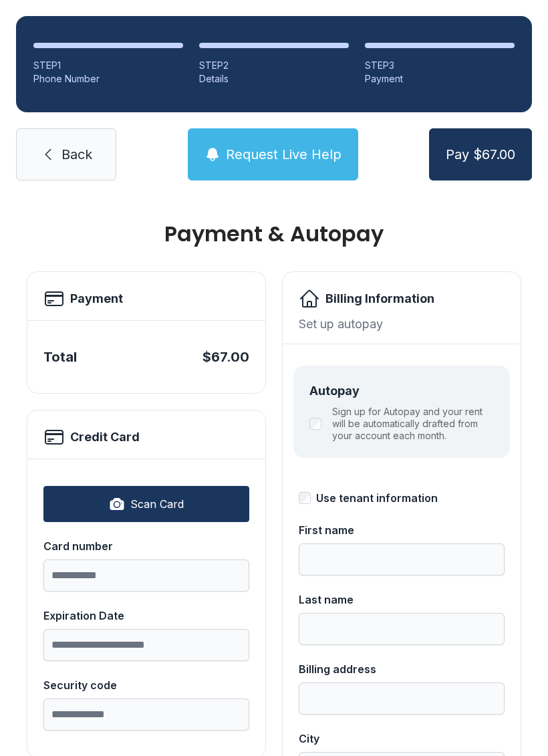 The height and width of the screenshot is (756, 548). I want to click on label: Sign up for Autopay and your rent will be automatically drafted from your account each month., so click(413, 424).